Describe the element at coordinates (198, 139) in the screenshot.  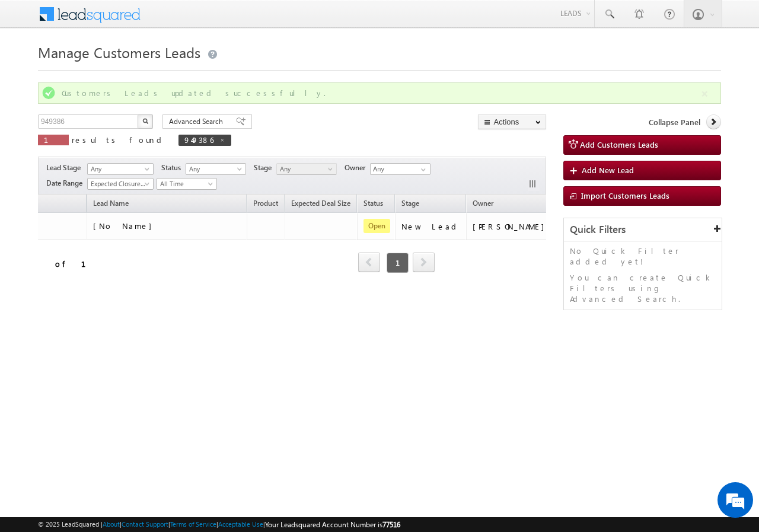
I see `span: 949386` at that location.